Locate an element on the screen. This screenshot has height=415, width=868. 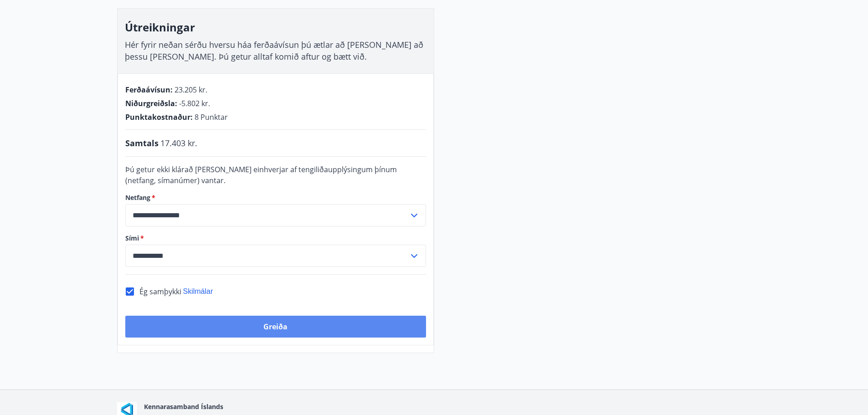
label: Netfang is located at coordinates (276, 198).